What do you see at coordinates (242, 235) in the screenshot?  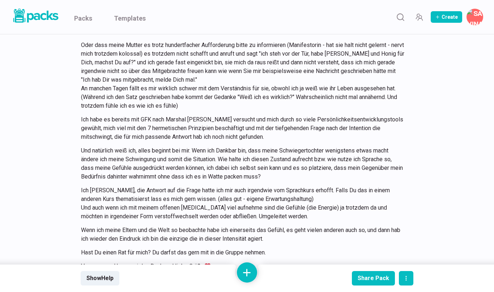 I see `p: Wenn ich meine Eltern und die Welt so beobachte habe ich einerseits das Gefühl, es geht vielen an...` at bounding box center [242, 235].